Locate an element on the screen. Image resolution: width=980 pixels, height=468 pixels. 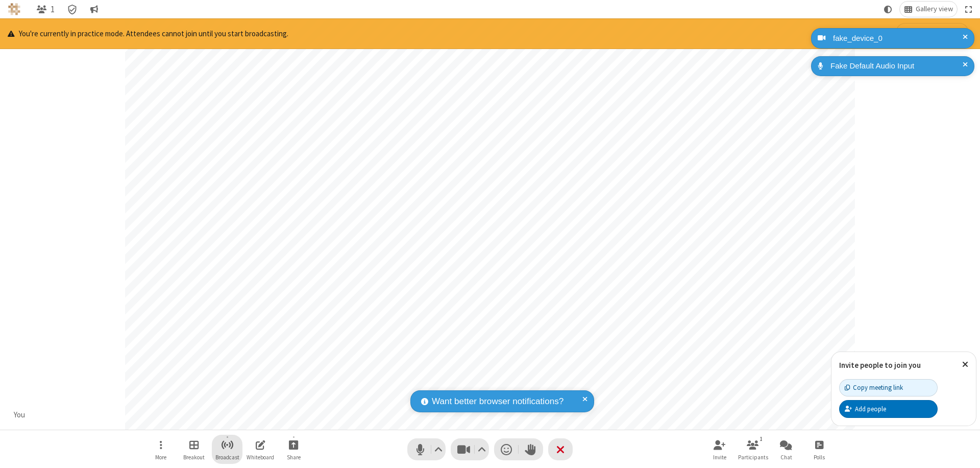
button: Open shared whiteboard is located at coordinates (260, 449).